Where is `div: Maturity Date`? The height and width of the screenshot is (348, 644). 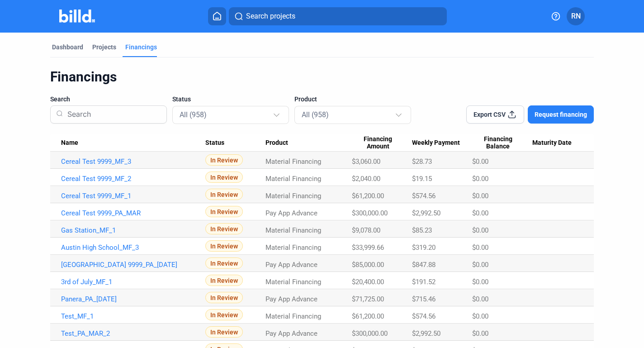 div: Maturity Date is located at coordinates (557, 143).